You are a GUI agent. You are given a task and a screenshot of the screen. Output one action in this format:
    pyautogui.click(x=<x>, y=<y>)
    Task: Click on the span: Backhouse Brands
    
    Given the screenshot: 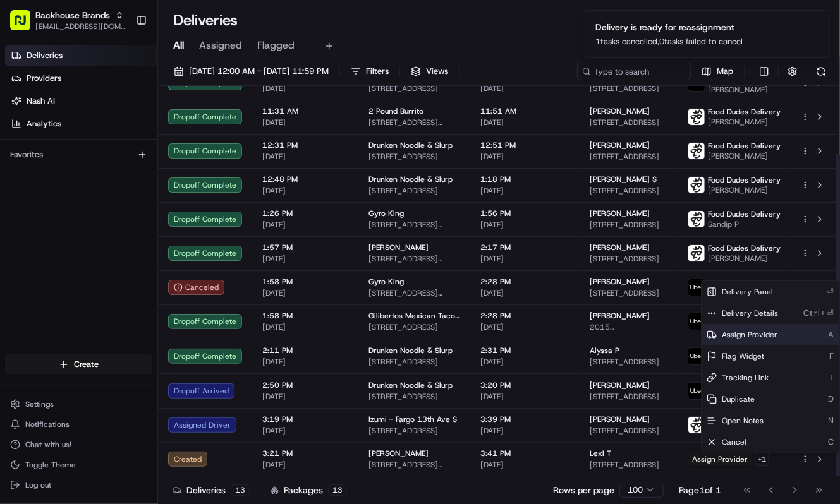 What is the action you would take?
    pyautogui.click(x=73, y=15)
    